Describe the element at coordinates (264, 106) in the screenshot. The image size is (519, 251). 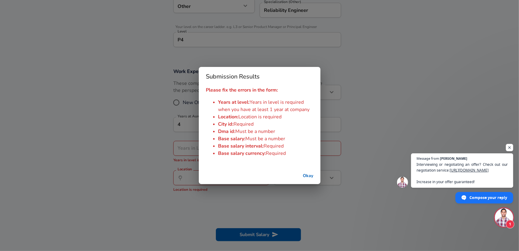
I see `span: Years in level is required when you have at least 1 year at company` at that location.